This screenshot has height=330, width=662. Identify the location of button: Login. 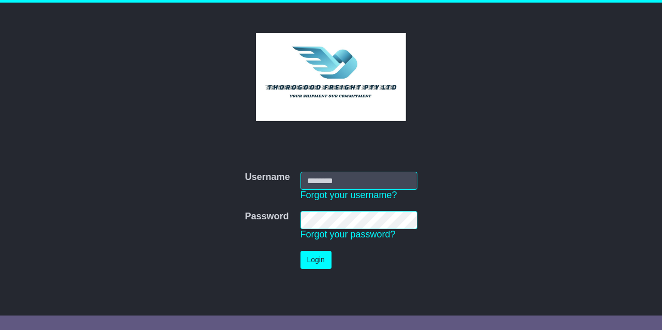
(316, 260).